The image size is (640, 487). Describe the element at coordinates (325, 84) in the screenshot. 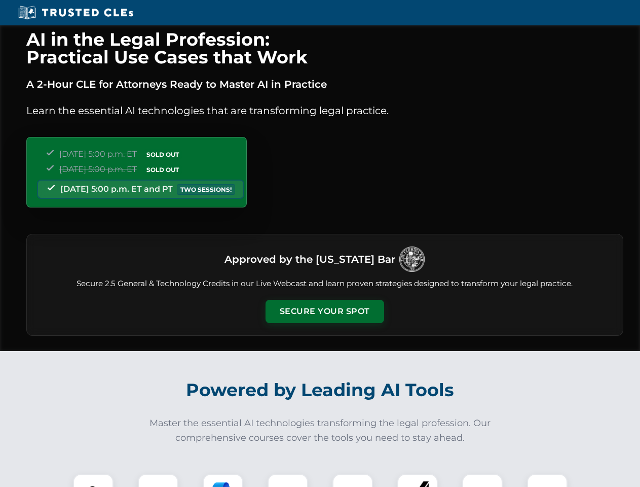

I see `p: A 2-Hour CLE for Attorneys Ready to Master AI in Practice` at that location.